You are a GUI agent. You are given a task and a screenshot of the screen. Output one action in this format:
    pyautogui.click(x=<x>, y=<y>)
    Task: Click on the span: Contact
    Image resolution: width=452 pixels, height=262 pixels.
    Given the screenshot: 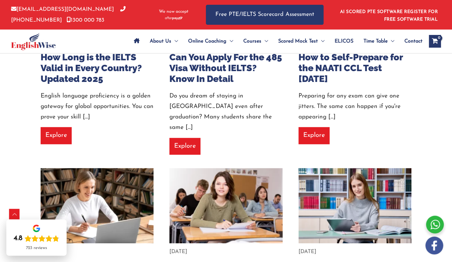 What is the action you would take?
    pyautogui.click(x=414, y=41)
    